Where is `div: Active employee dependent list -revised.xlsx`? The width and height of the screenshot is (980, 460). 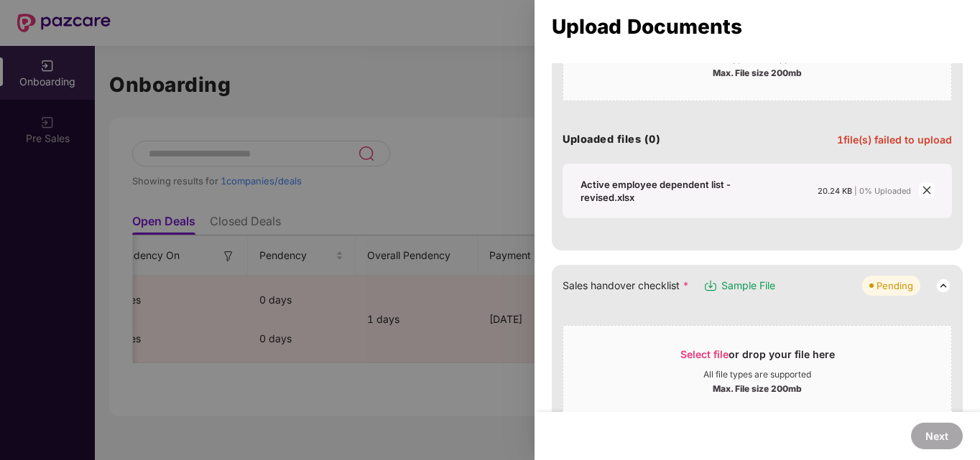 div: Active employee dependent list -revised.xlsx is located at coordinates (671, 191).